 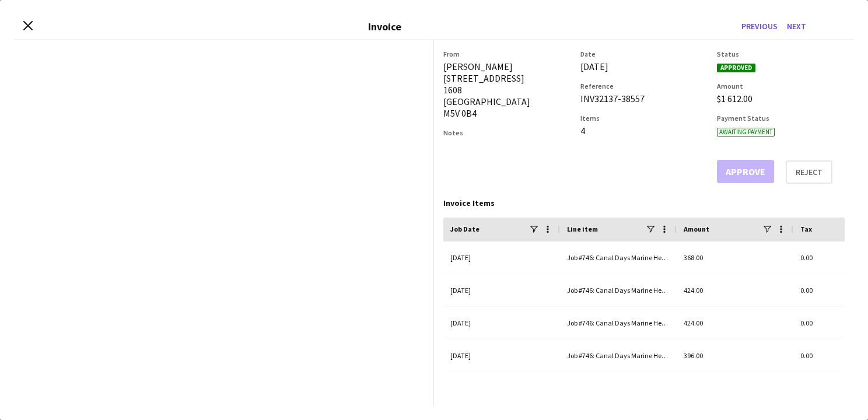 What do you see at coordinates (644, 86) in the screenshot?
I see `h3: Reference` at bounding box center [644, 86].